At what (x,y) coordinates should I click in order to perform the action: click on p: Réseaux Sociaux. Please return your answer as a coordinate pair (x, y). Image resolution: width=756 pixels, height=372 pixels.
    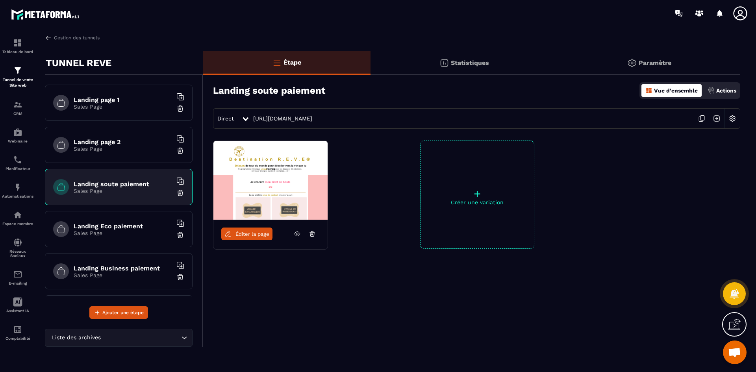
    Looking at the image, I should click on (18, 253).